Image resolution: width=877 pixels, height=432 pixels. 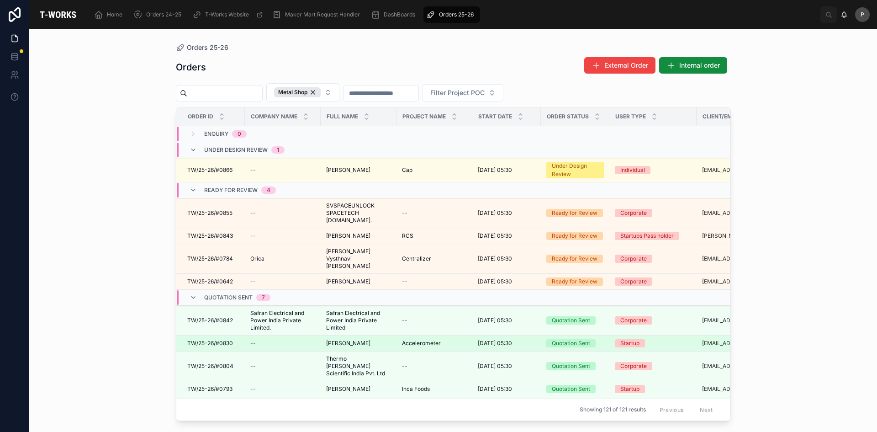 What do you see at coordinates (210, 281) in the screenshot?
I see `span: TW/25-26/#0642` at bounding box center [210, 281].